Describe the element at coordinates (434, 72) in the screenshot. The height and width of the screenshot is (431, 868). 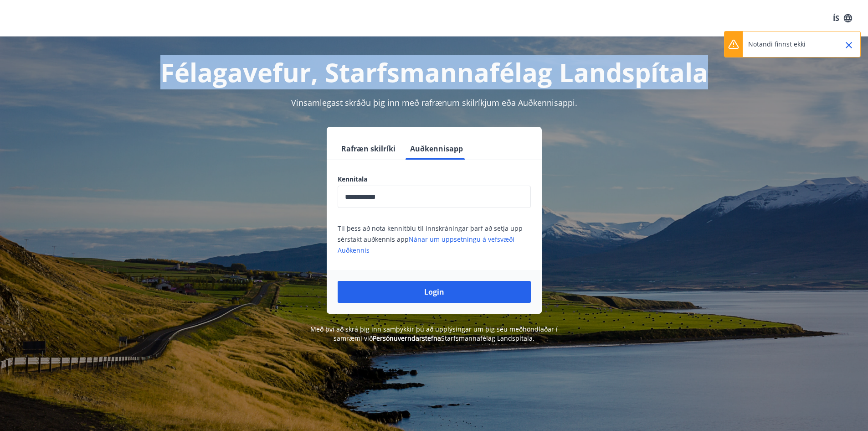
I see `h1: Félagavefur, Starfsmannafélag Landspítala` at that location.